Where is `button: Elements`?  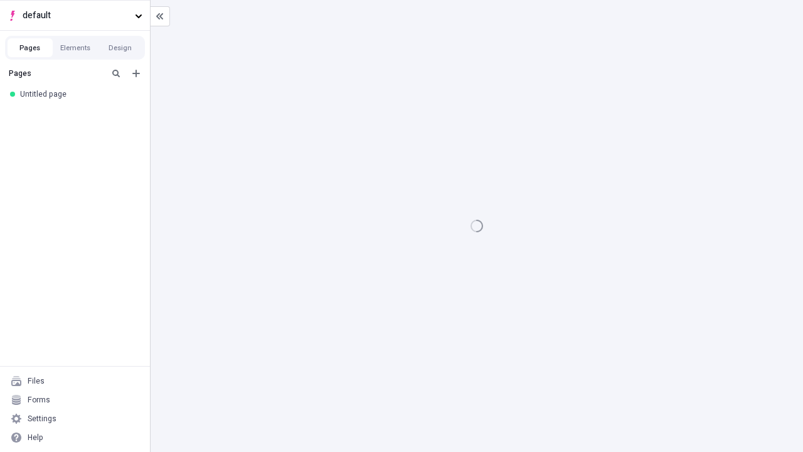 button: Elements is located at coordinates (75, 48).